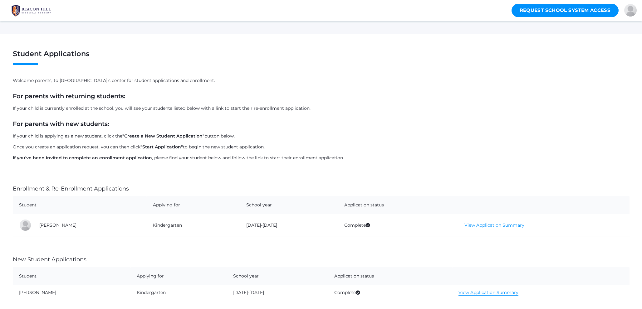 The image size is (642, 309). Describe the element at coordinates (321, 57) in the screenshot. I see `h1: Student Applications` at that location.